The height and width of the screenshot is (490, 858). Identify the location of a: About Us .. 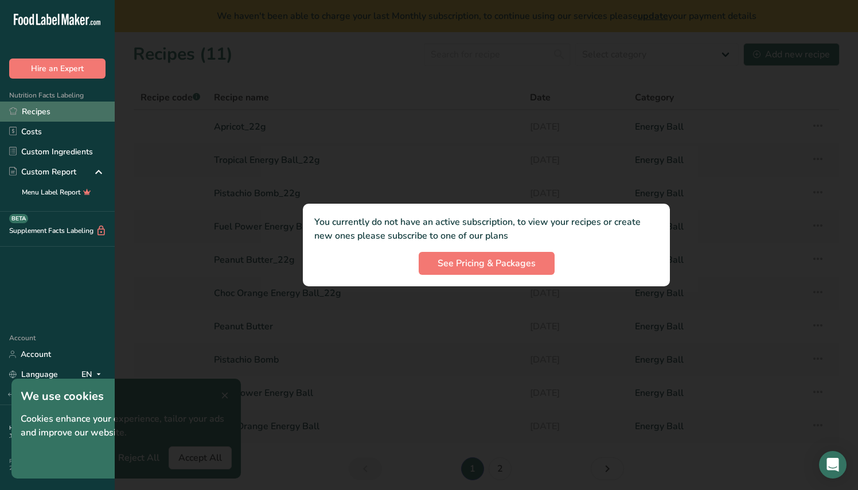
(50, 432).